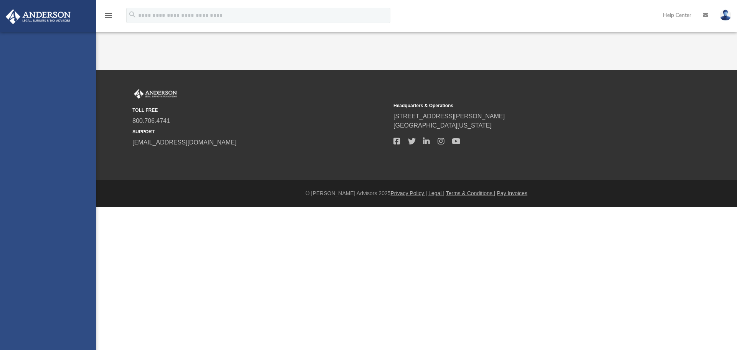 The width and height of the screenshot is (737, 350). Describe the element at coordinates (471, 193) in the screenshot. I see `a: Terms & Conditions |` at that location.